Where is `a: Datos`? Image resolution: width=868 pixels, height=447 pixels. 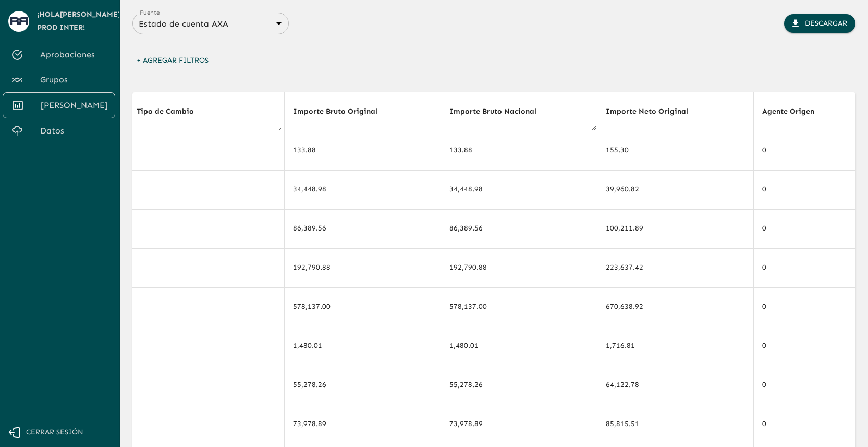
a: Datos is located at coordinates (59, 131).